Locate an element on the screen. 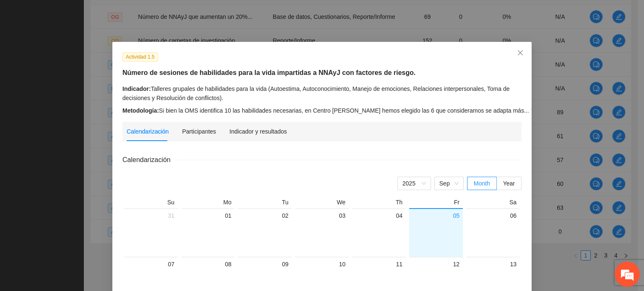 Image resolution: width=644 pixels, height=291 pixels. span: Estamos en línea. is located at coordinates (82, 139).